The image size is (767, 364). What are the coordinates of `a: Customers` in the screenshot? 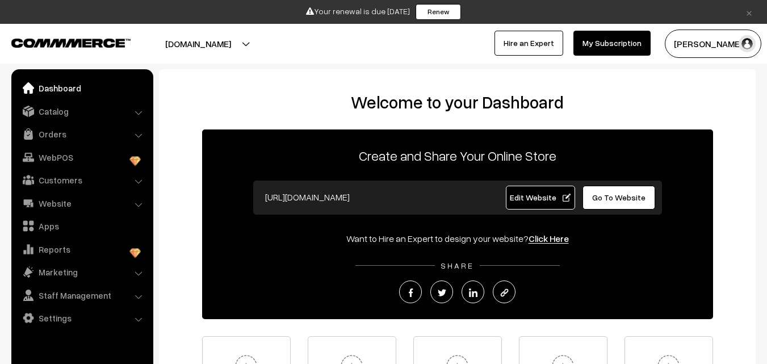 It's located at (82, 180).